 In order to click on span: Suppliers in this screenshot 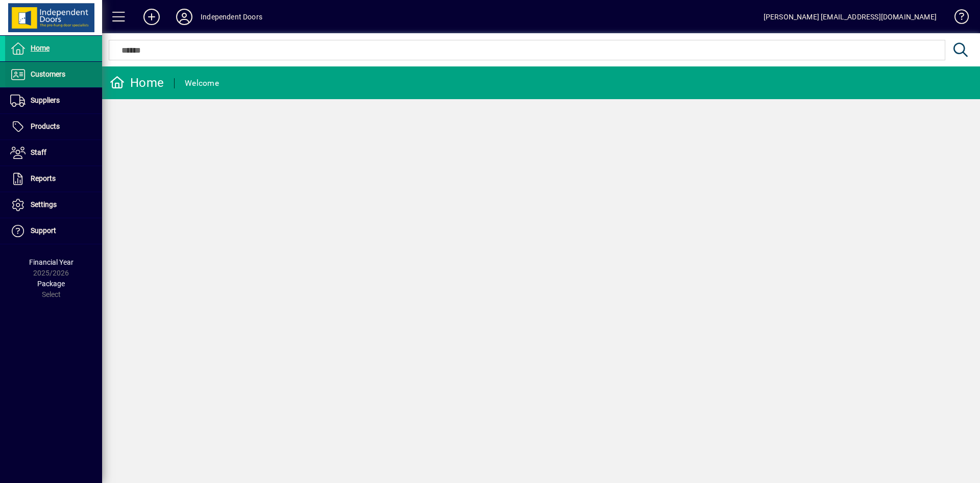, I will do `click(45, 100)`.